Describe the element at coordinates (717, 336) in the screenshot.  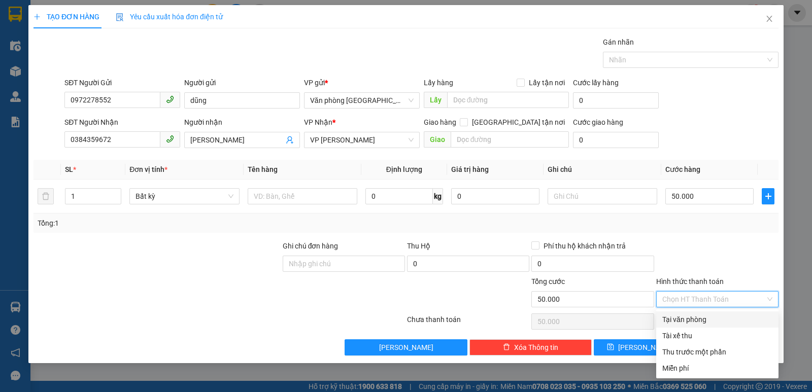
I see `div: Tài xế thu` at that location.